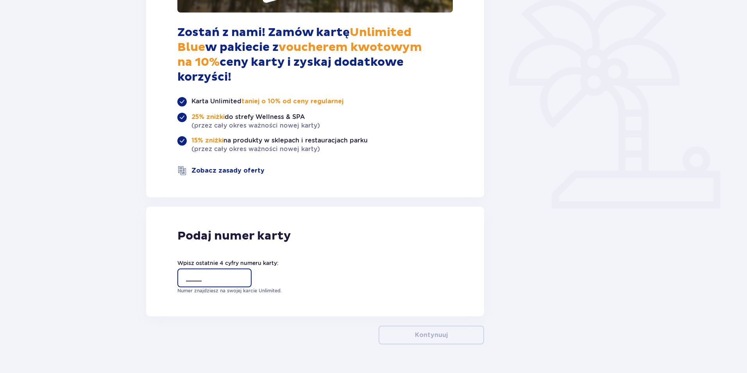 The width and height of the screenshot is (747, 373). What do you see at coordinates (234, 236) in the screenshot?
I see `p: Podaj numer karty` at bounding box center [234, 236].